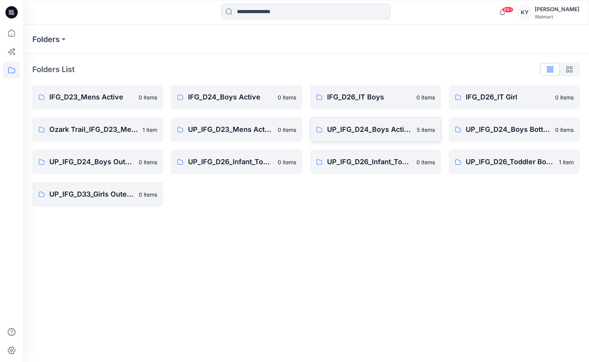 The width and height of the screenshot is (589, 362). Describe the element at coordinates (510, 162) in the screenshot. I see `p: UP_IFG_D26_Toddler Boys Outerwear` at that location.